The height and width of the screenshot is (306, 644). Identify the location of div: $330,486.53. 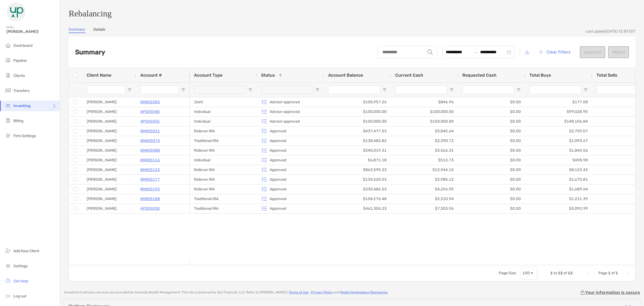
(358, 189).